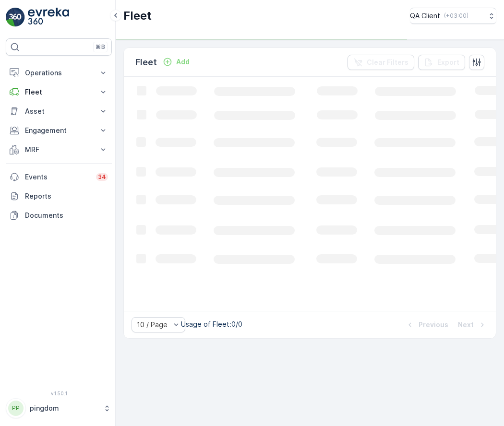 The image size is (504, 426). I want to click on p: Engagement, so click(59, 130).